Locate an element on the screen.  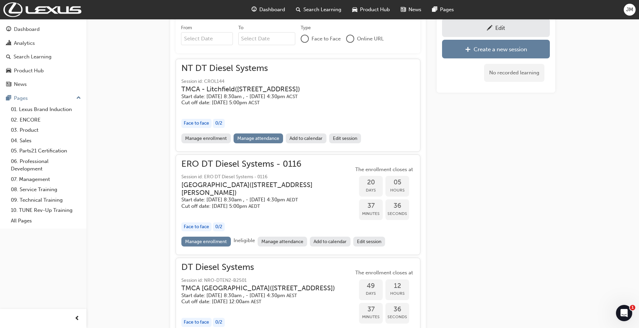
span: Online URL is located at coordinates (370, 39).